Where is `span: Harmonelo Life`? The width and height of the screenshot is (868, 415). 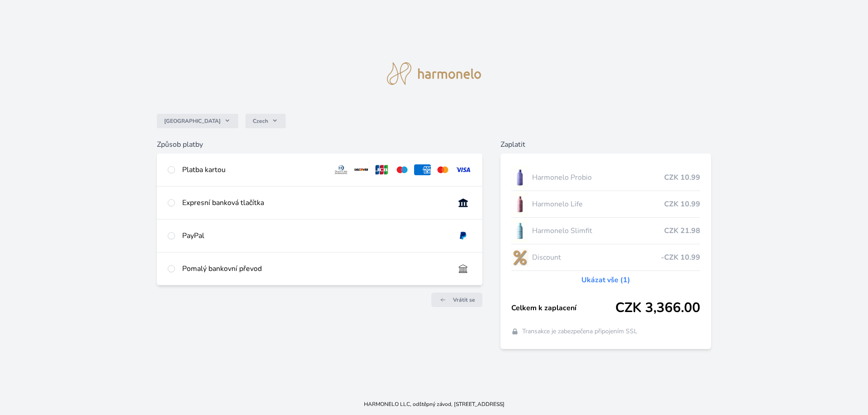
span: Harmonelo Life is located at coordinates (598, 204).